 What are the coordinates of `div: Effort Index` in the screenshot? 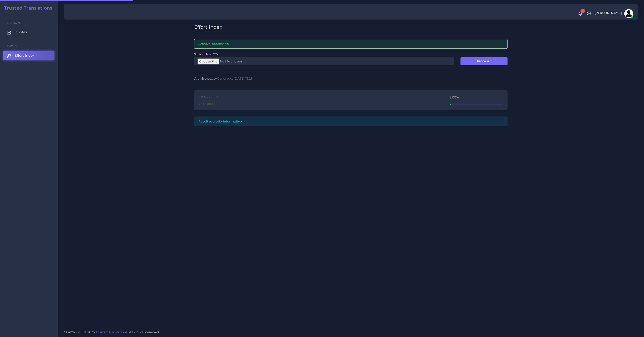 It's located at (209, 104).